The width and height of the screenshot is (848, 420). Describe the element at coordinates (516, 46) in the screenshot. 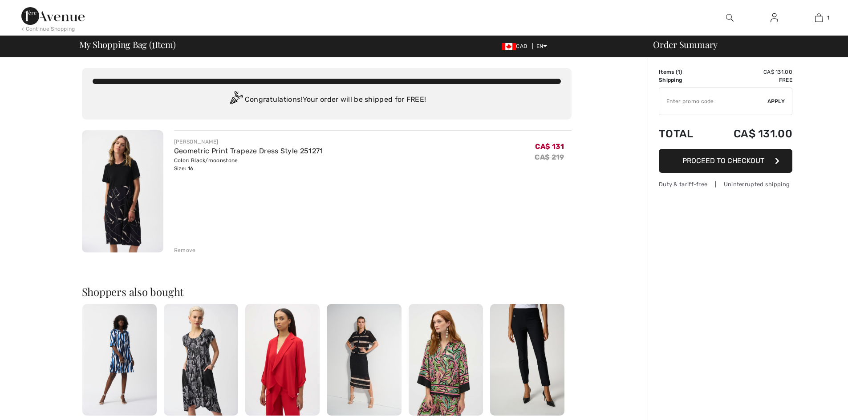

I see `span: CAD` at that location.